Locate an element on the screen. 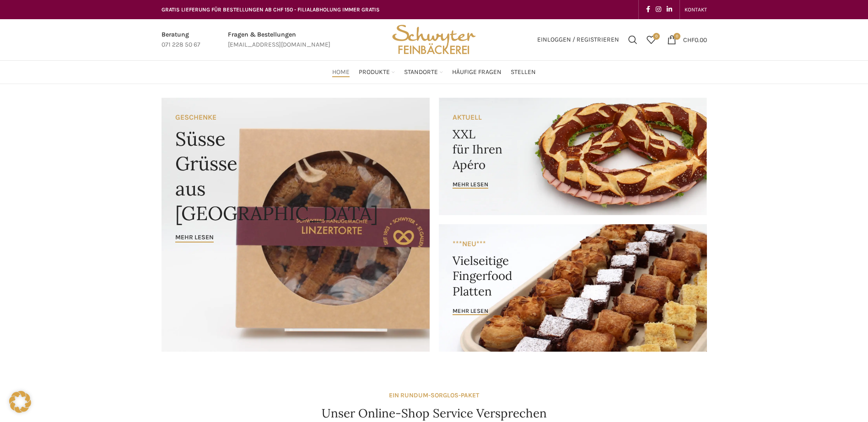 Image resolution: width=868 pixels, height=422 pixels. a: Einloggen / Registrieren is located at coordinates (578, 40).